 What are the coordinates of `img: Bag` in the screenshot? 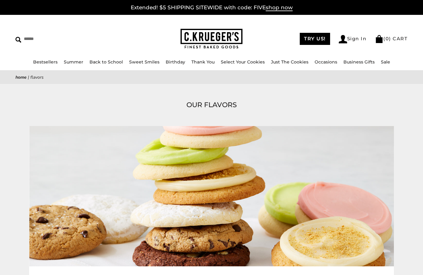 It's located at (379, 39).